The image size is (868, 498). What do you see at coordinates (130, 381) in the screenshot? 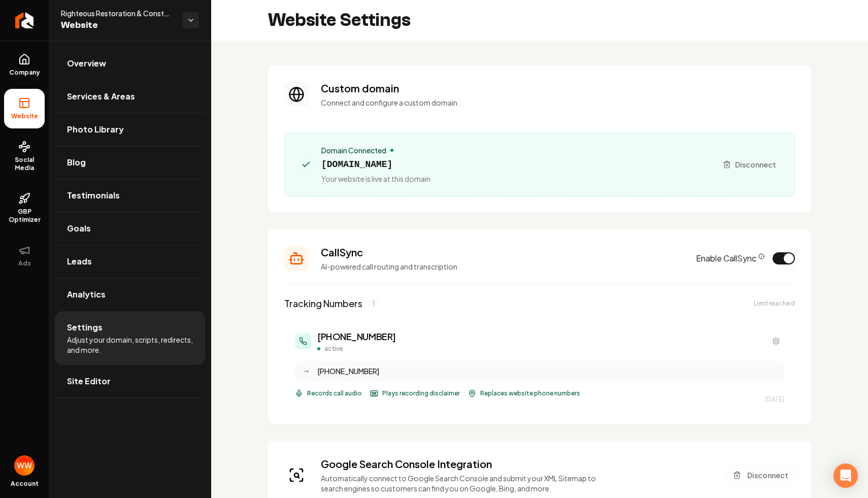
I see `a: Site Editor` at bounding box center [130, 381].